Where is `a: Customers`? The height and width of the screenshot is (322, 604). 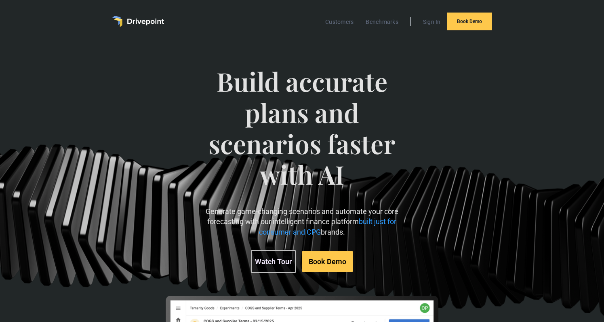 a: Customers is located at coordinates (340, 22).